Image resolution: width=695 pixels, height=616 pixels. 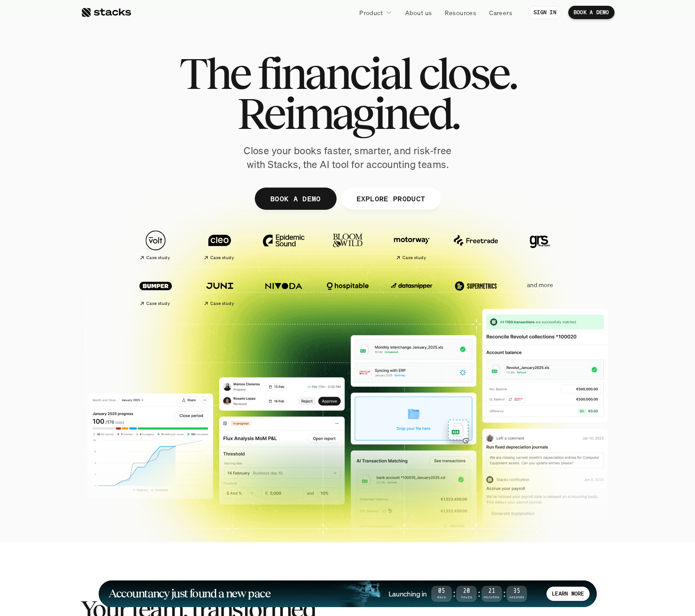 I want to click on p: EXPLORE PRODUCT, so click(x=390, y=198).